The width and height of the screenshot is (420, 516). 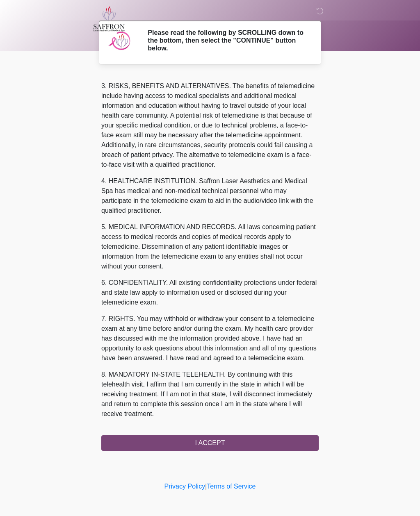 I want to click on img: Saffron Laser Aesthetics and Medical Spa Logo, so click(x=109, y=19).